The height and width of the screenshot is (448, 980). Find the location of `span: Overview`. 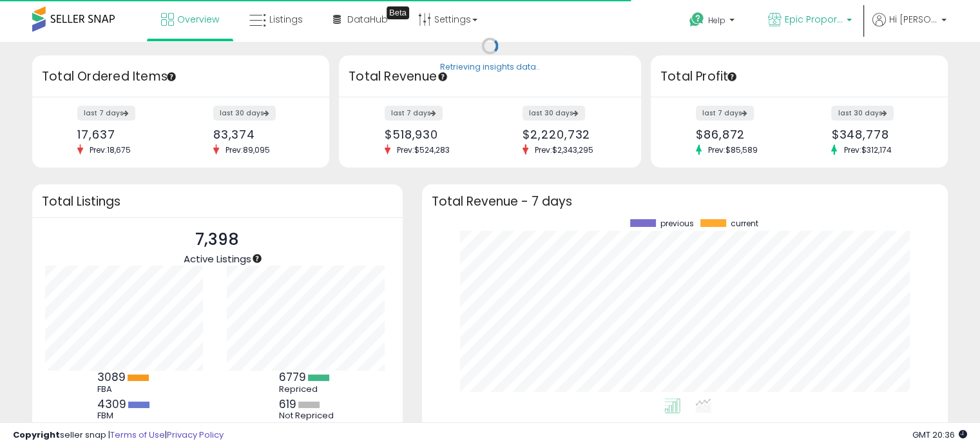

span: Overview is located at coordinates (198, 19).